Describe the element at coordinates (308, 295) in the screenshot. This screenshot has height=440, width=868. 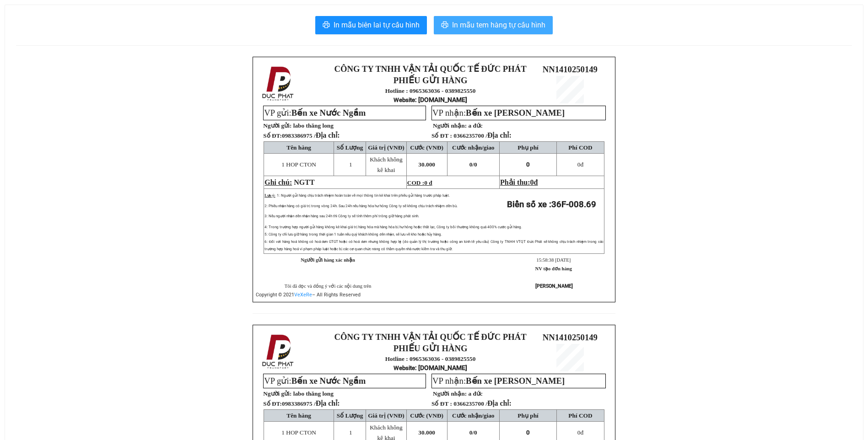
I see `span: Copyright © 2021 – All Rights Reserved` at that location.